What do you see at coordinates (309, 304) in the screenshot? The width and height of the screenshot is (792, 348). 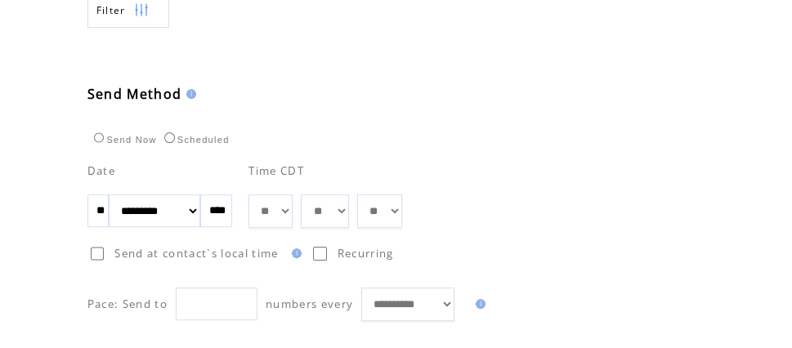 I see `span: numbers every` at bounding box center [309, 304].